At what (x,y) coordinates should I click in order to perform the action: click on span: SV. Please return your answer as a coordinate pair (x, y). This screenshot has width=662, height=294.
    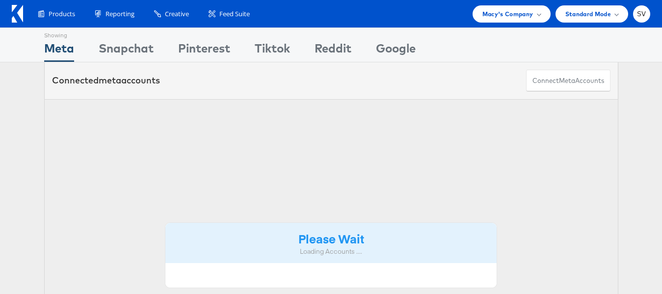
    Looking at the image, I should click on (641, 14).